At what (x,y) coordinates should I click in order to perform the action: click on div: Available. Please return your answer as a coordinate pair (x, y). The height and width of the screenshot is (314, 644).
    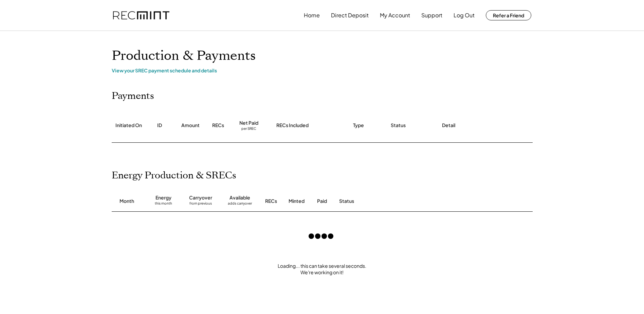
    Looking at the image, I should click on (240, 198).